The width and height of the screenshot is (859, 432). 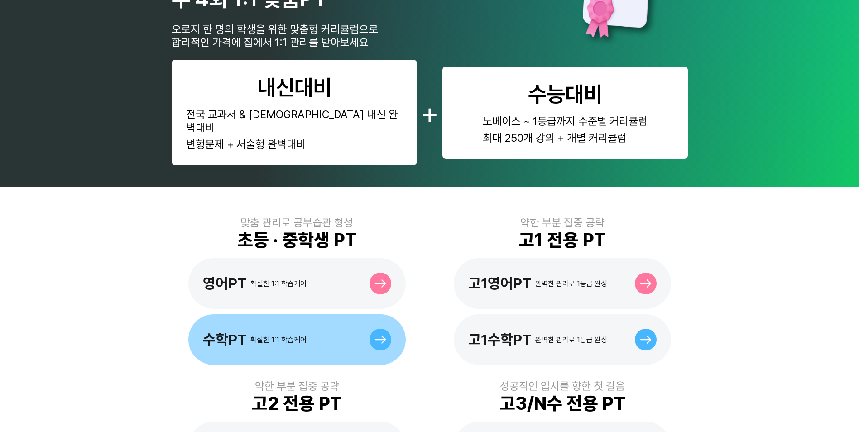 What do you see at coordinates (500, 284) in the screenshot?
I see `div: 고1영어PT` at bounding box center [500, 284].